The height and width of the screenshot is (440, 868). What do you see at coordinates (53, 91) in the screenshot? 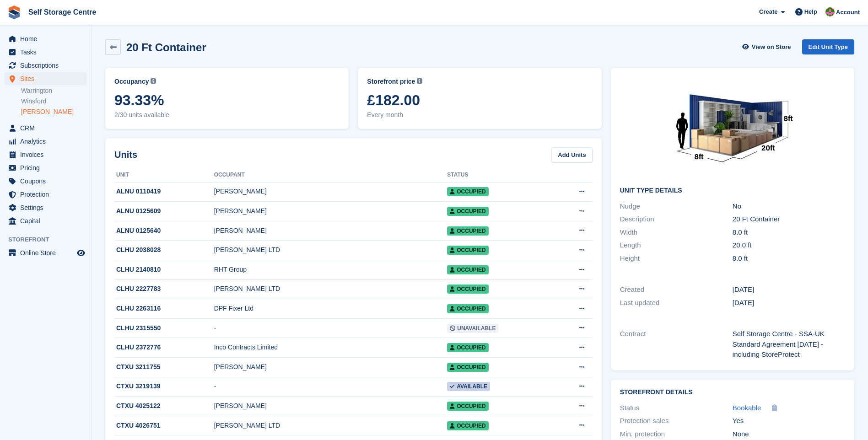
I see `a: Warrington` at bounding box center [53, 91].